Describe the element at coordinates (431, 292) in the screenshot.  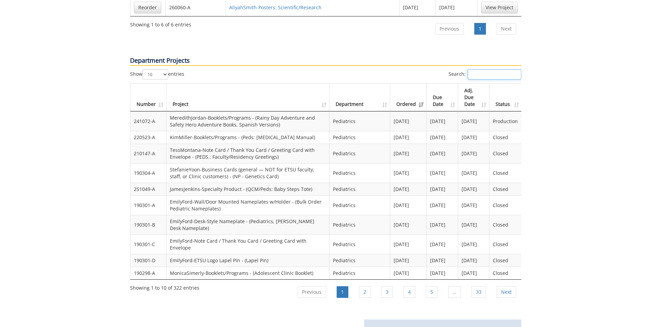
I see `a: 5` at that location.